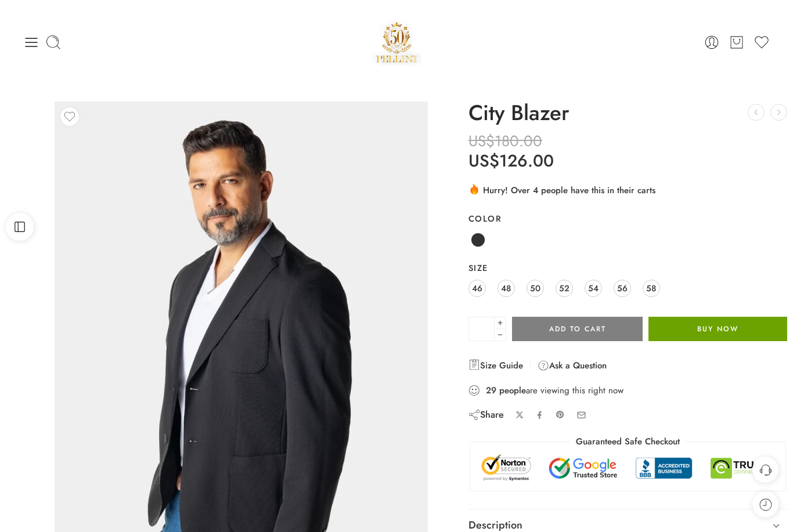 The image size is (793, 532). Describe the element at coordinates (578, 329) in the screenshot. I see `button: Add to cart` at that location.